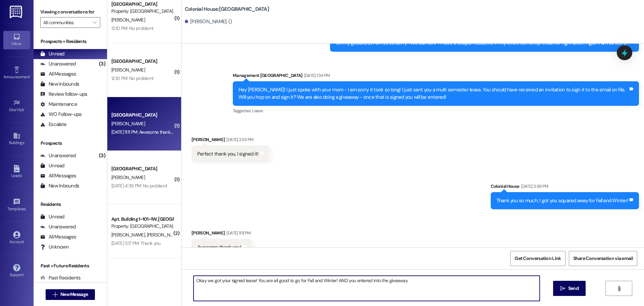  What do you see at coordinates (257, 110) in the screenshot?
I see `span: Lease` at bounding box center [257, 110].